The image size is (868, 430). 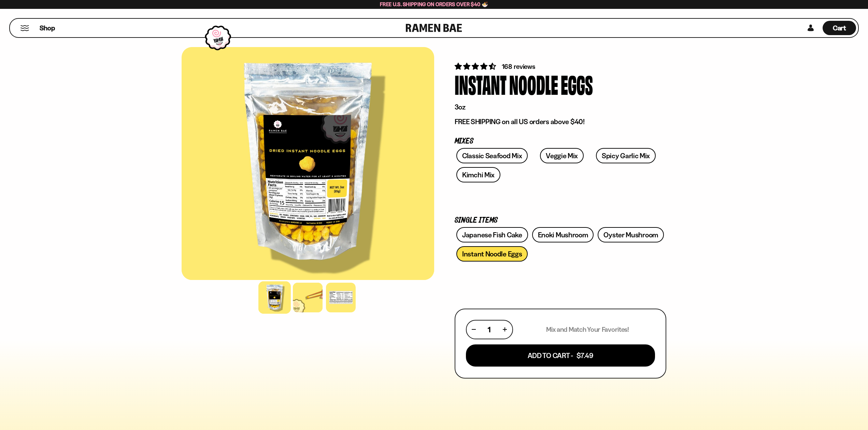 I want to click on a: Japanese Fish Cake, so click(x=492, y=235).